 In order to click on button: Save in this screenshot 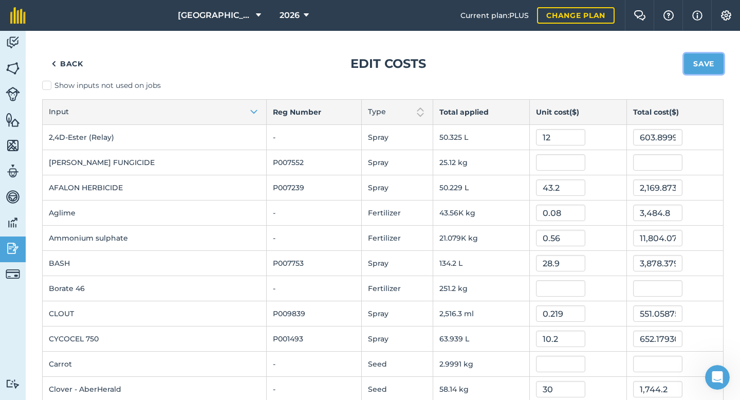, I will do `click(703, 64)`.